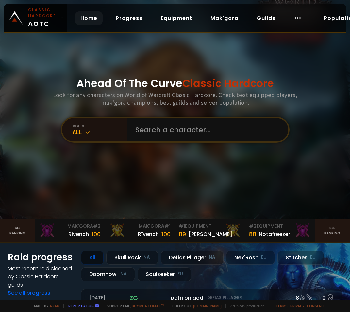  I want to click on div: realm, so click(100, 126).